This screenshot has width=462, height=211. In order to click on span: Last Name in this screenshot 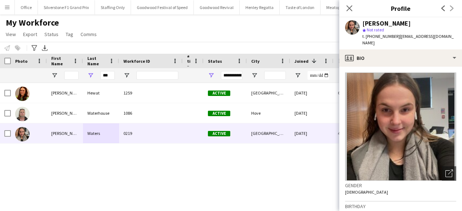, I will do `click(97, 61)`.